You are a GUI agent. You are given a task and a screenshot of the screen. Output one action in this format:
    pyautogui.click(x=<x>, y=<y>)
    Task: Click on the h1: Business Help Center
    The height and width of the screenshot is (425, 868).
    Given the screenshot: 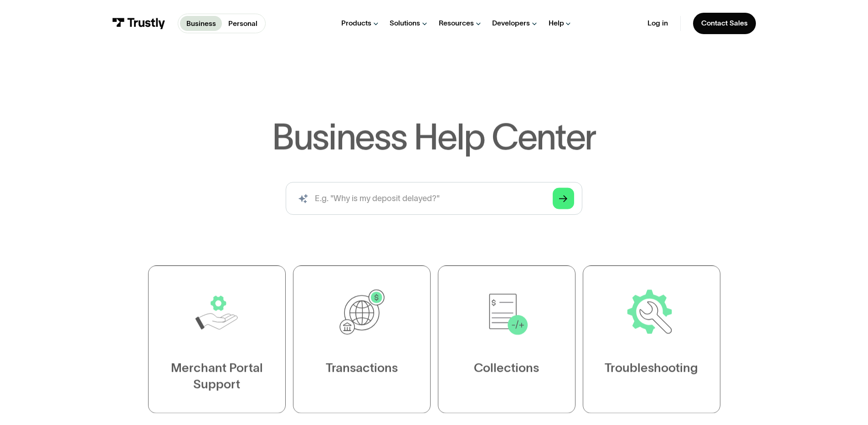 What is the action you would take?
    pyautogui.click(x=434, y=138)
    